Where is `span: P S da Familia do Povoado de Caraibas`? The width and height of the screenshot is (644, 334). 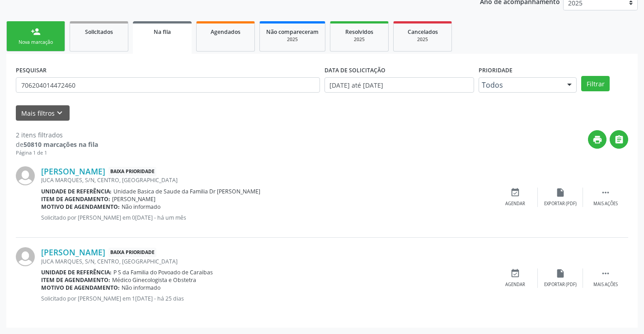 span: P S da Familia do Povoado de Caraibas is located at coordinates (163, 272).